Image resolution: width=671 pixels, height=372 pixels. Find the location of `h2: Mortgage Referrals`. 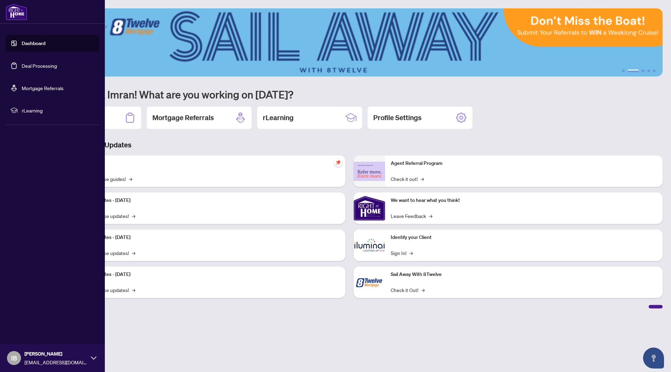

h2: Mortgage Referrals is located at coordinates (183, 118).